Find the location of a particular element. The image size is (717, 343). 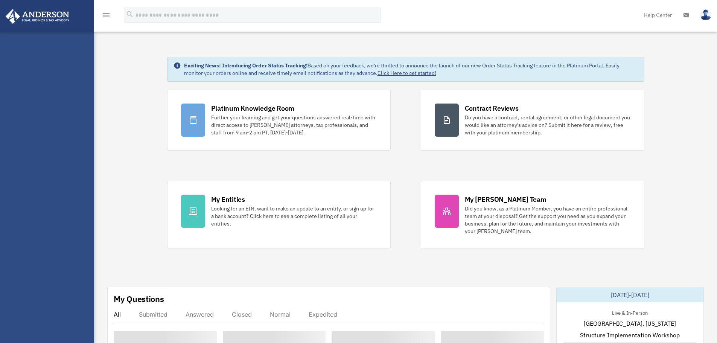

div: Submitted is located at coordinates (153, 314).